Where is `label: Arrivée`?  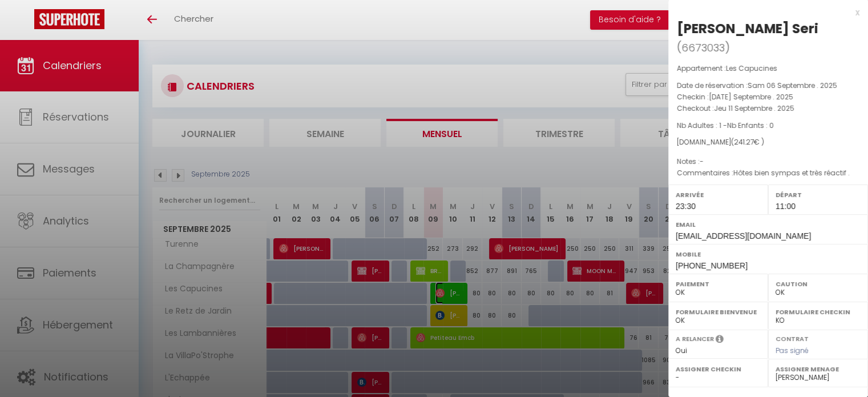 label: Arrivée is located at coordinates (718, 195).